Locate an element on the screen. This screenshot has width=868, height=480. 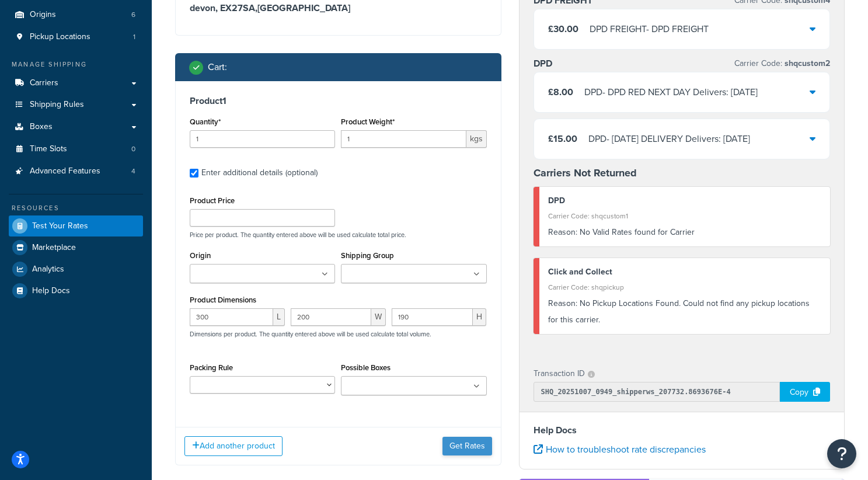
span: 4 is located at coordinates (133, 171).